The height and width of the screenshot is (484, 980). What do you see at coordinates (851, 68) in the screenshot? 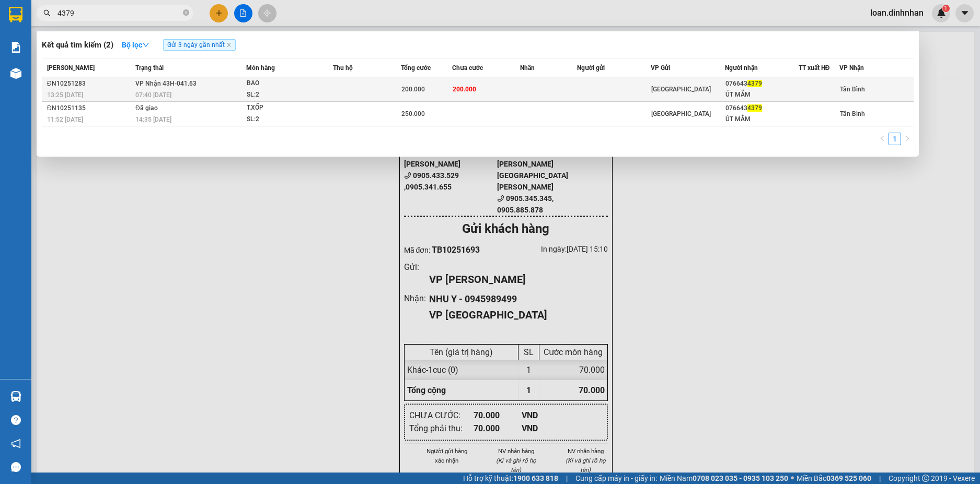
I see `span: VP Nhận` at bounding box center [851, 68].